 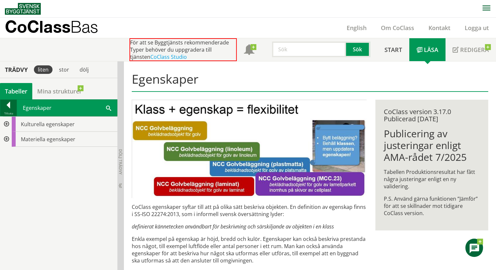 I want to click on input: Sök, so click(x=309, y=49).